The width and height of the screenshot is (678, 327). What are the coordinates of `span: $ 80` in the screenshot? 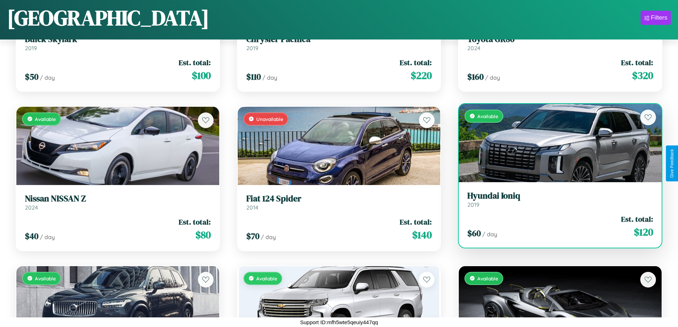 It's located at (203, 235).